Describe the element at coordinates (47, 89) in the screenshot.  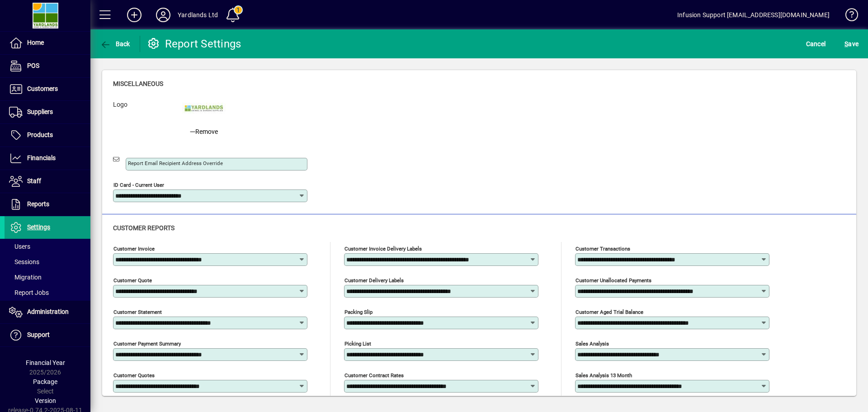
I see `a: Customers` at that location.